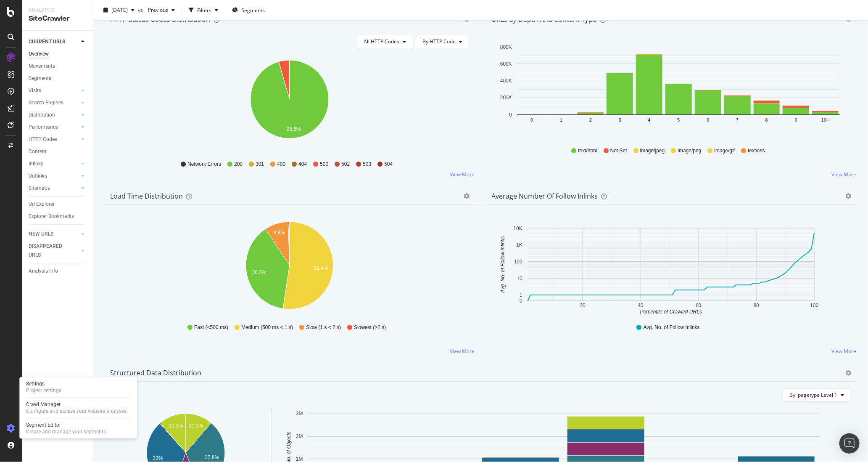 The height and width of the screenshot is (462, 868). Describe the element at coordinates (58, 78) in the screenshot. I see `a: Segments` at that location.